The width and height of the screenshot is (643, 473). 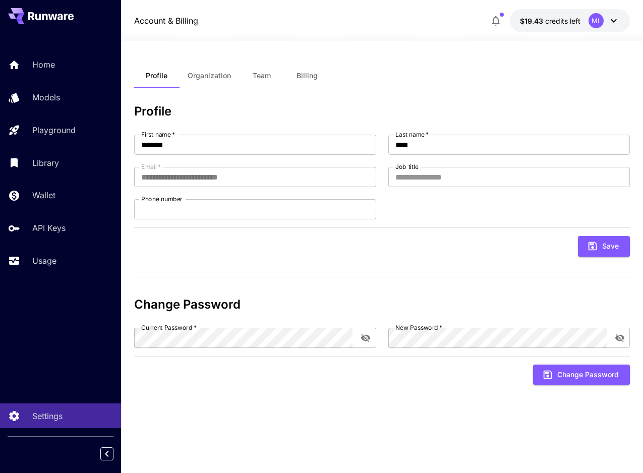 What do you see at coordinates (151, 166) in the screenshot?
I see `label: Email` at bounding box center [151, 166].